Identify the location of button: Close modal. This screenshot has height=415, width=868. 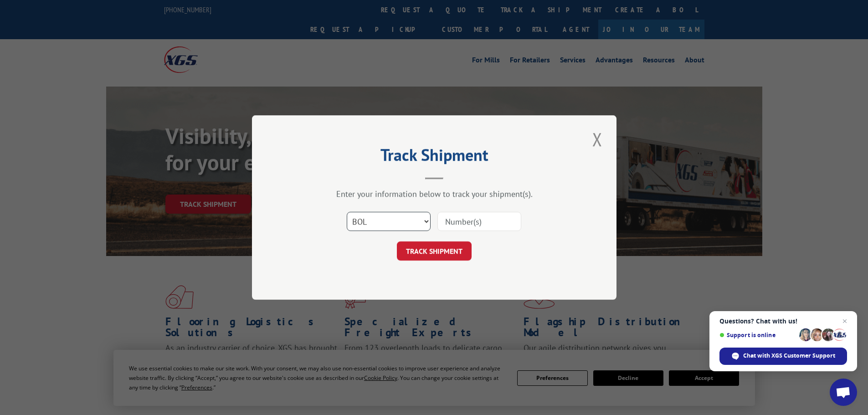
(597, 139).